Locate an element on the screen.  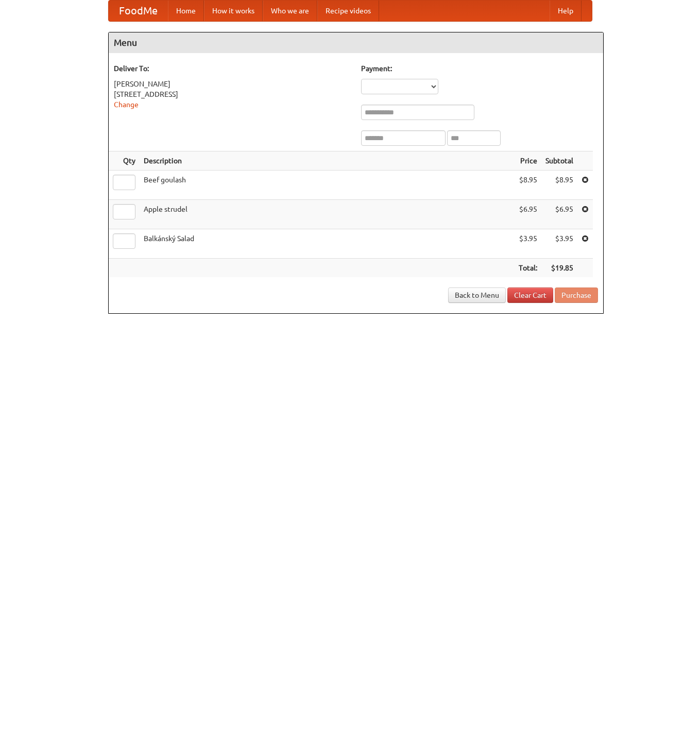
a: FoodMe is located at coordinates (138, 11).